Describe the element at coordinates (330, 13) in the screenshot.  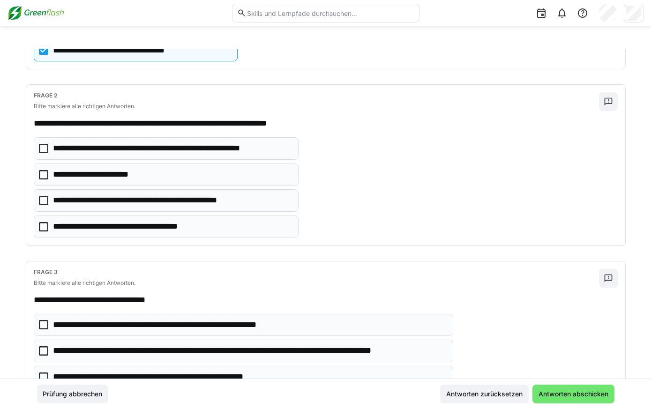
I see `input: Skills und Lernpfade durchsuchen…` at that location.